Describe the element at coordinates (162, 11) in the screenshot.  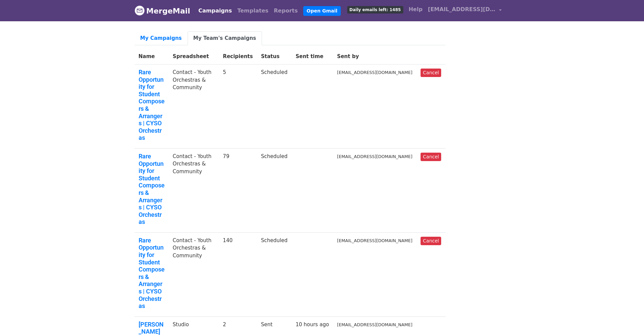
I see `a: MergeMail` at that location.